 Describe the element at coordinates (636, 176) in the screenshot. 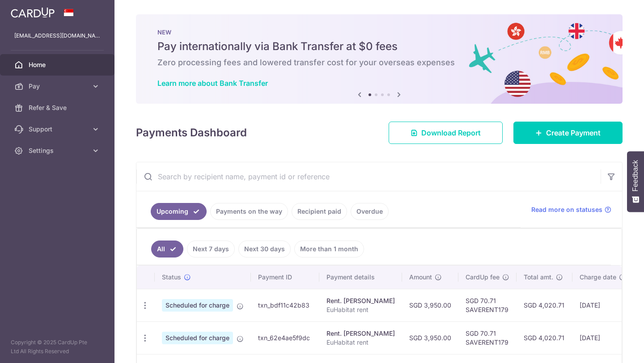

I see `span: Feedback` at that location.